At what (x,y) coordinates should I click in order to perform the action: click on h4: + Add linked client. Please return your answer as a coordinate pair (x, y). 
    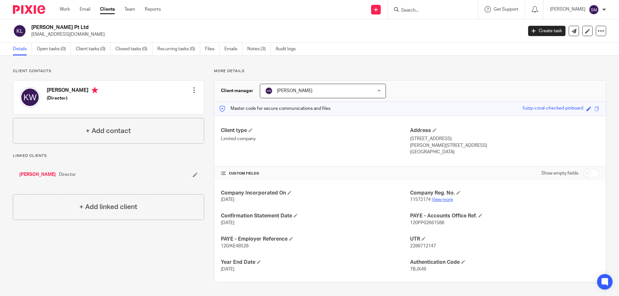
    Looking at the image, I should click on (108, 207).